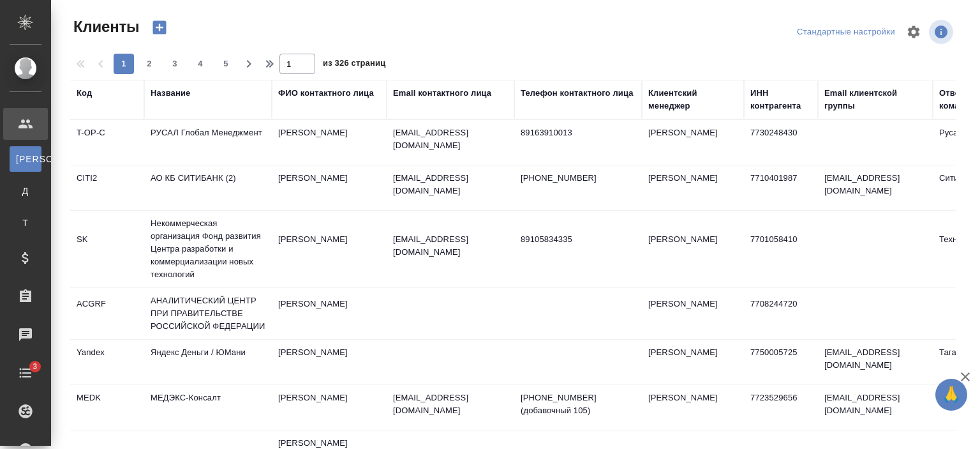  What do you see at coordinates (208, 249) in the screenshot?
I see `td: Некоммерческая организация Фонд развития Центра разработки и коммерциализации новых технологий` at bounding box center [208, 249].